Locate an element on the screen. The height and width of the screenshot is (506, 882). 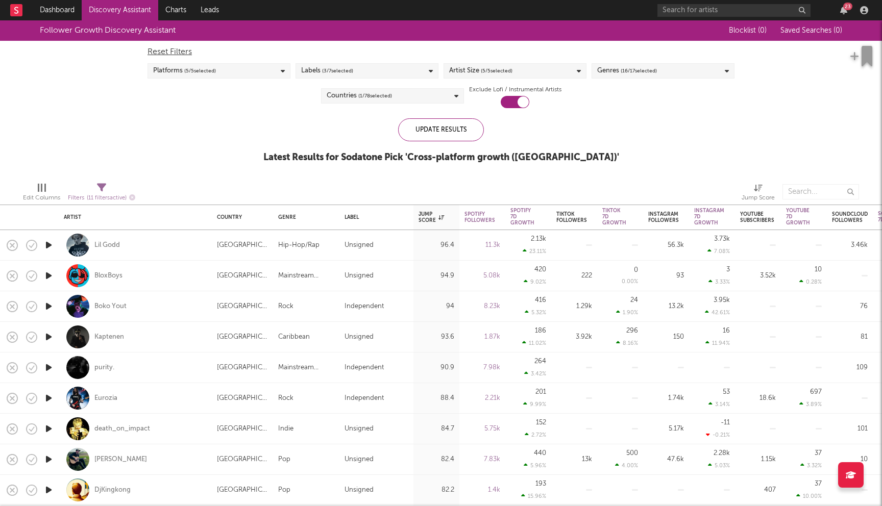
div: 2.28k is located at coordinates (722, 453).